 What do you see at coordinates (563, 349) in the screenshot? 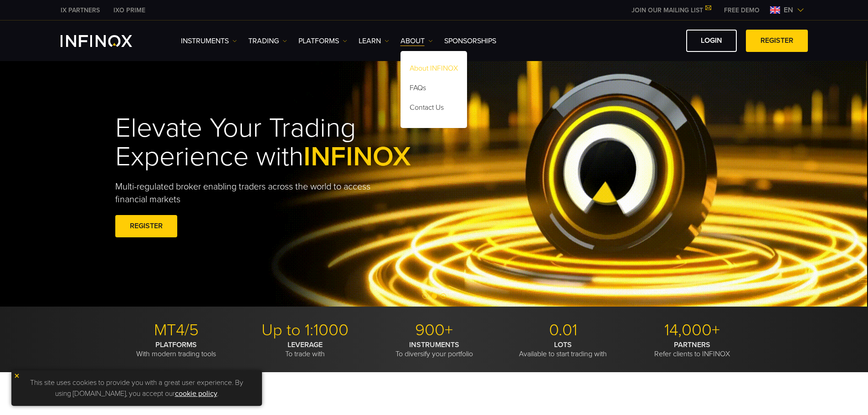
I see `p: Available to start trading with` at bounding box center [563, 349].